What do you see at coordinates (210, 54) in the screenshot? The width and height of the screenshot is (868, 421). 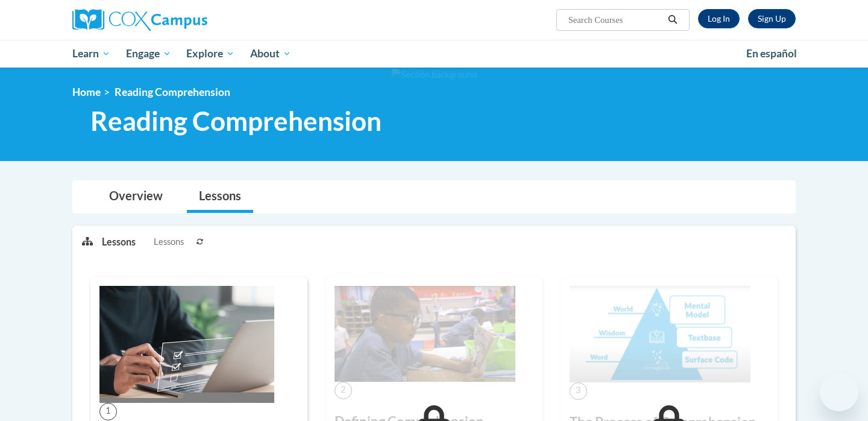 I see `a: Explore` at bounding box center [210, 54].